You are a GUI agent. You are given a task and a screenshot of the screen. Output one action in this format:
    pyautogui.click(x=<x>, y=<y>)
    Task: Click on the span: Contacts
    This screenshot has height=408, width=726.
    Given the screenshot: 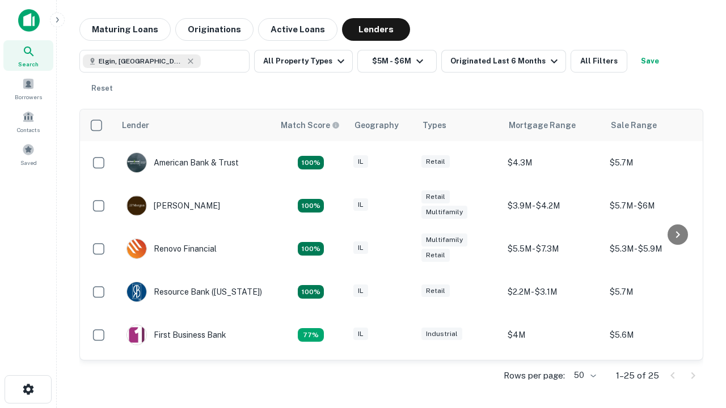 What is the action you would take?
    pyautogui.click(x=28, y=130)
    